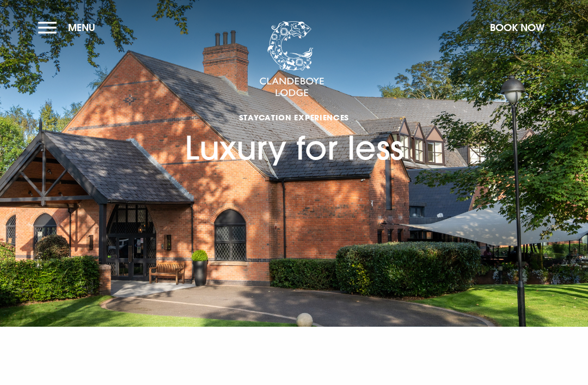 The width and height of the screenshot is (588, 385). Describe the element at coordinates (294, 115) in the screenshot. I see `h1: Luxury for less` at that location.